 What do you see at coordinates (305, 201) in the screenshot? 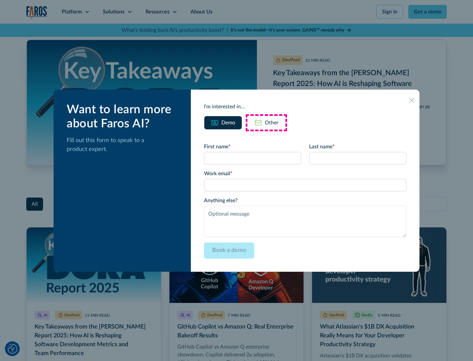
I see `label: Anything else?` at bounding box center [305, 201].